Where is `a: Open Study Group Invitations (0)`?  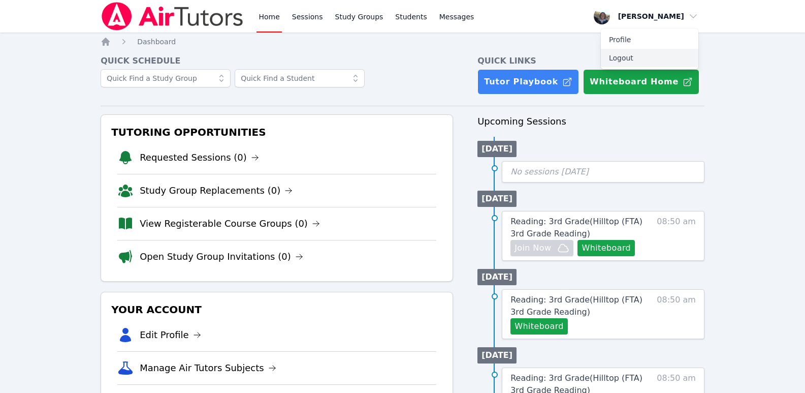 a: Open Study Group Invitations (0) is located at coordinates (222, 257).